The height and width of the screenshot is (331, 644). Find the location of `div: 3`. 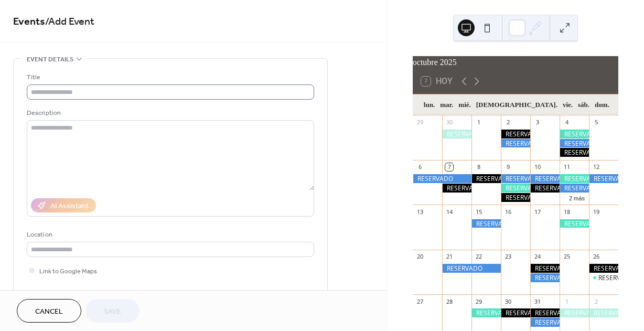

div: 3 is located at coordinates (536, 122).